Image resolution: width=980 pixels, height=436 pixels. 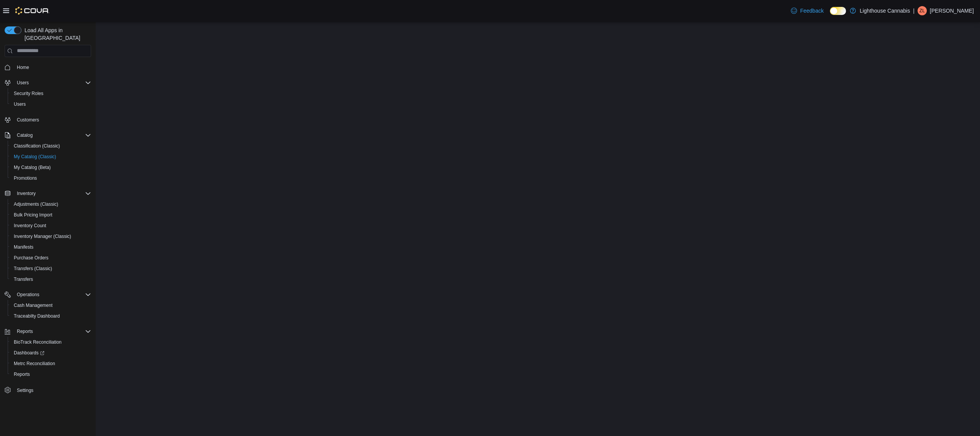 What do you see at coordinates (51, 258) in the screenshot?
I see `button: Purchase Orders` at bounding box center [51, 258].